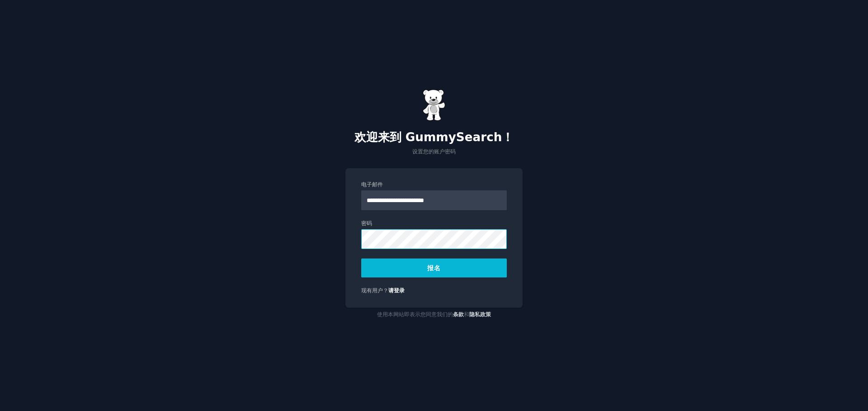  I want to click on font: 请登录, so click(396, 291).